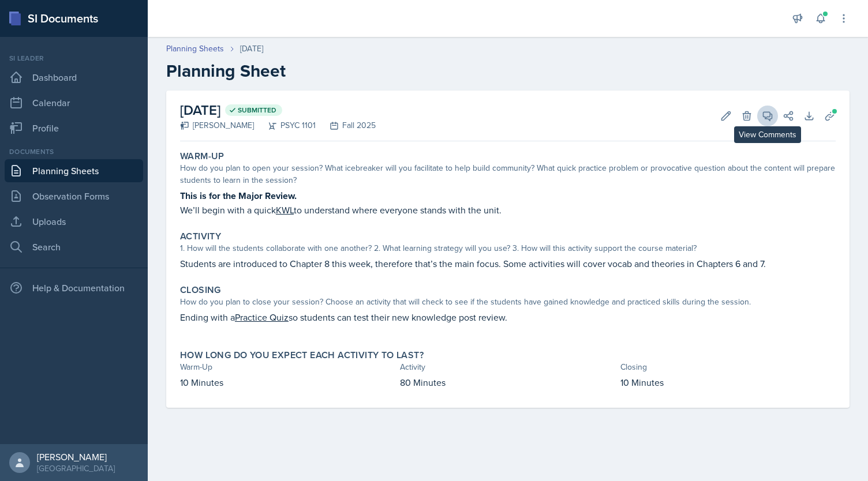 This screenshot has width=868, height=481. Describe the element at coordinates (508, 318) in the screenshot. I see `p: Ending with a so students can test their new knowledge post review.` at that location.